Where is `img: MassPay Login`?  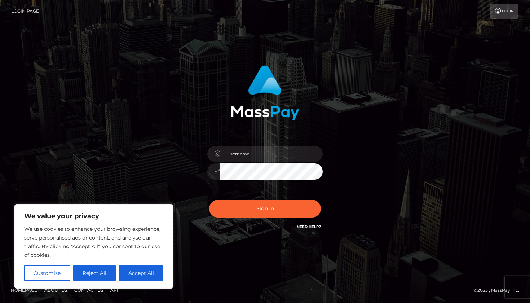 img: MassPay Login is located at coordinates (265, 93).